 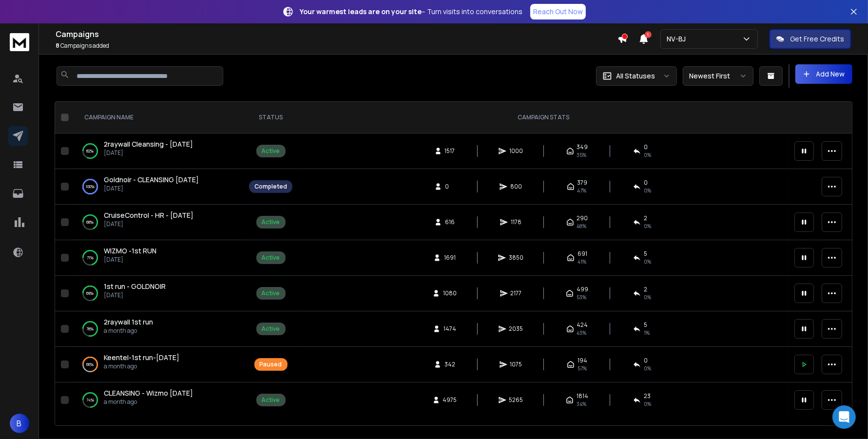 I want to click on span: 1474, so click(x=449, y=329).